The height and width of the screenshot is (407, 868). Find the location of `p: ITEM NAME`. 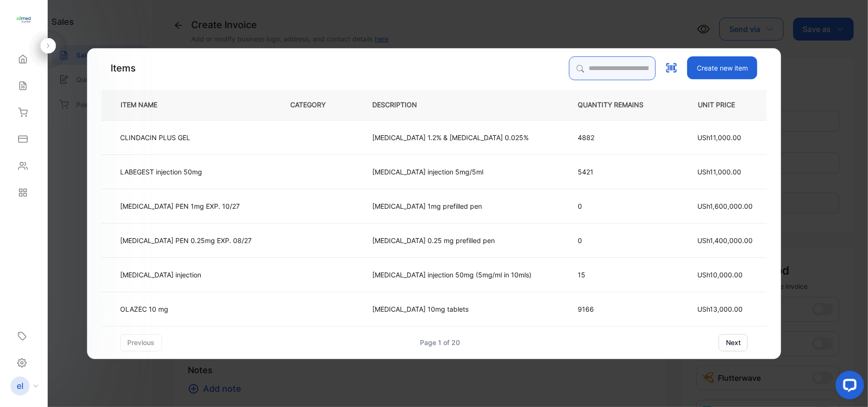

p: ITEM NAME is located at coordinates (145, 105).